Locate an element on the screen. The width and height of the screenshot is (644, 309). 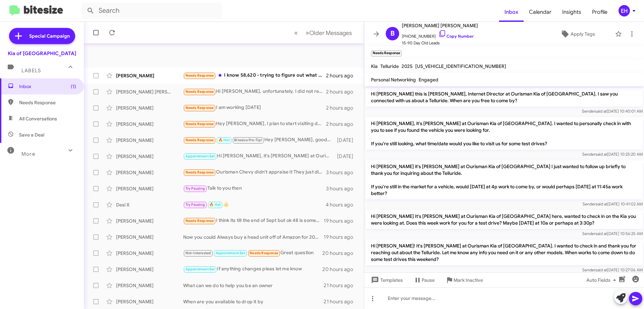
span: More is located at coordinates (28, 154).